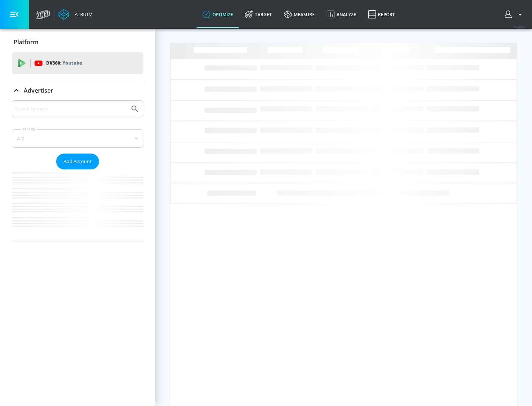 Image resolution: width=532 pixels, height=406 pixels. I want to click on a: Report, so click(381, 14).